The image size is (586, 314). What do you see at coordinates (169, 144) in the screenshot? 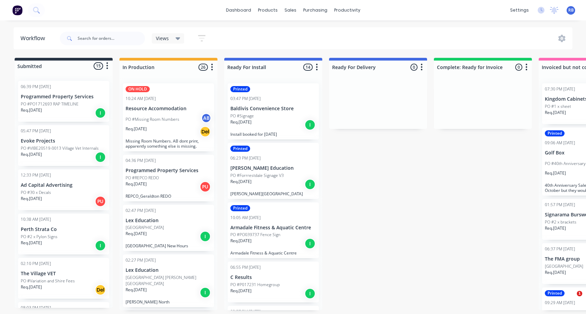
I see `p: Missing Room Numbers. AB dont print, apparently something else is missing.` at bounding box center [169, 144].